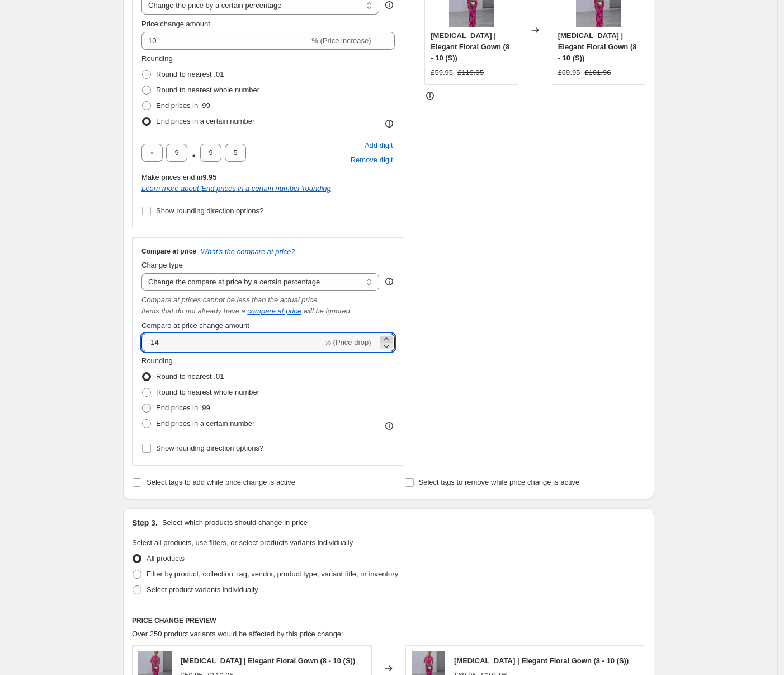 This screenshot has width=784, height=675. I want to click on h2: Step 3., so click(145, 523).